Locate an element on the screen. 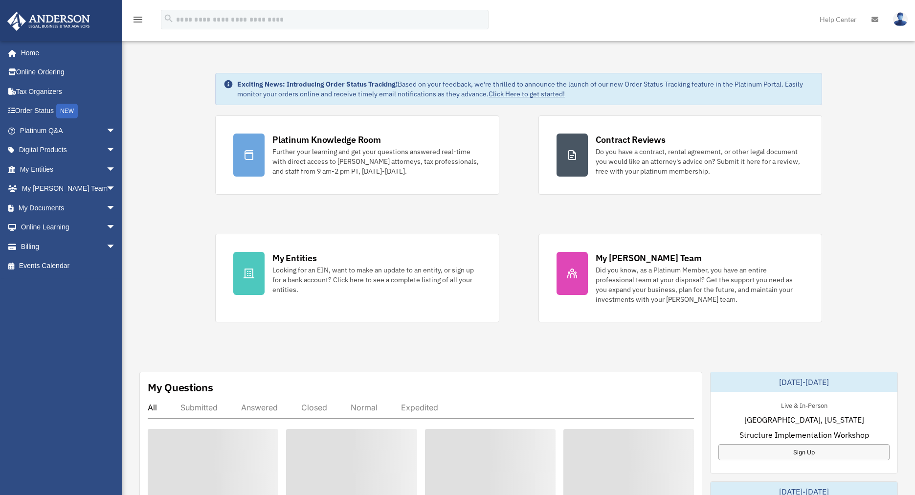 Image resolution: width=915 pixels, height=495 pixels. a: Tax Organizers is located at coordinates (68, 91).